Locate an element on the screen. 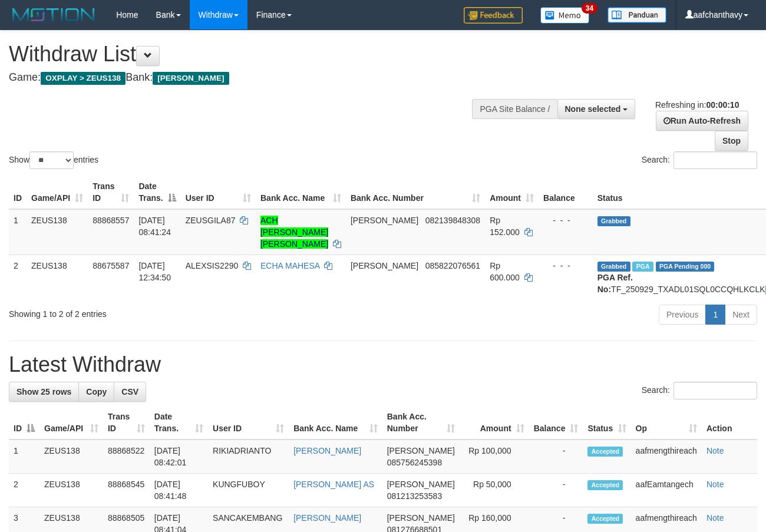  img: Button%20Memo.svg is located at coordinates (565, 15).